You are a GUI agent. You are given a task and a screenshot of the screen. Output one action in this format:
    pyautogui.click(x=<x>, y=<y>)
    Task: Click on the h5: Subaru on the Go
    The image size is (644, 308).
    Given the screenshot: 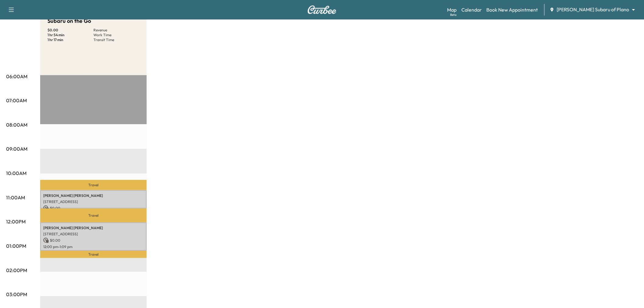 What is the action you would take?
    pyautogui.click(x=69, y=21)
    